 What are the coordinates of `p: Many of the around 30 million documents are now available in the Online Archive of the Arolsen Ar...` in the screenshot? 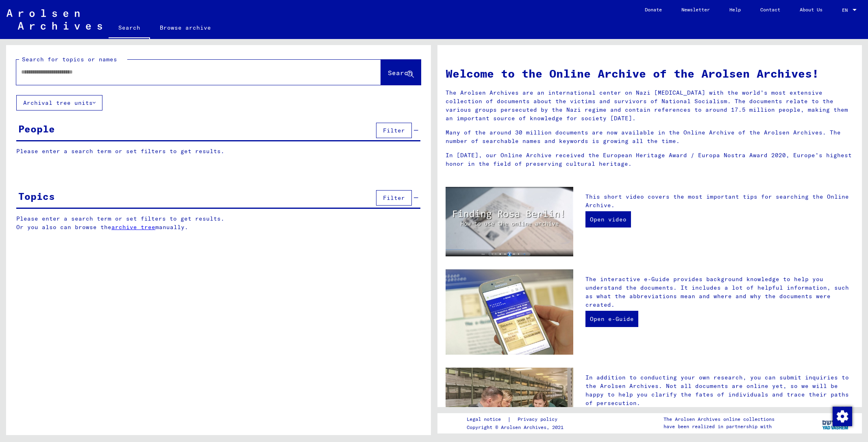 It's located at (650, 137).